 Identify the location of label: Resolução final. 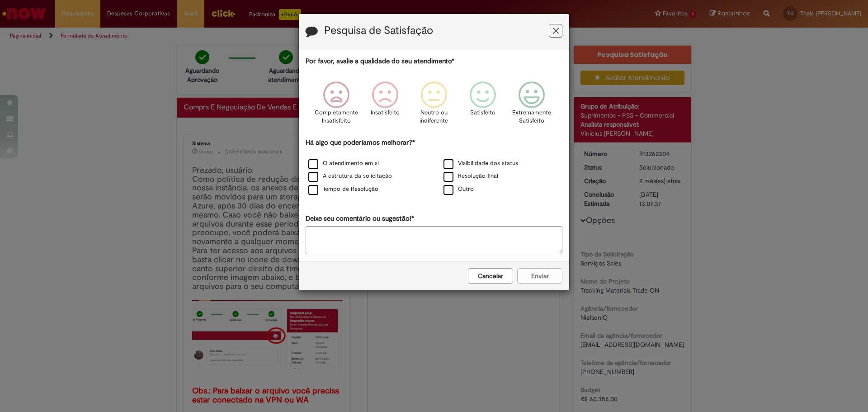
(471, 176).